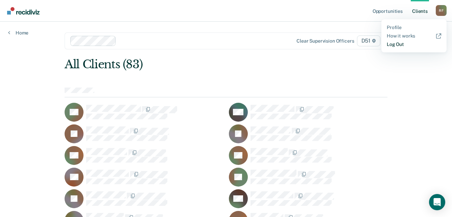 Image resolution: width=452 pixels, height=217 pixels. Describe the element at coordinates (326, 41) in the screenshot. I see `div: Clear supervision officers` at that location.